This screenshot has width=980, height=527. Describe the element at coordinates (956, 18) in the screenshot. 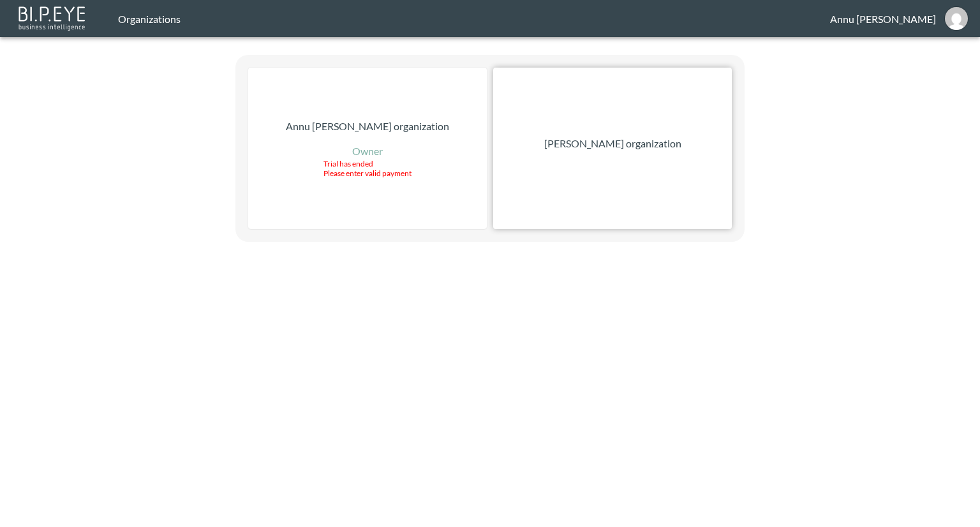

I see `img: 30a3054078d7a396129f301891e268cf` at that location.